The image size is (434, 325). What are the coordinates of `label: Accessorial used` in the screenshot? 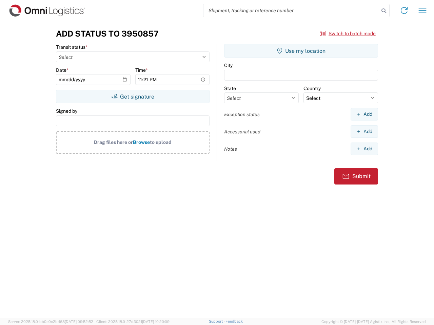 It's located at (242, 132).